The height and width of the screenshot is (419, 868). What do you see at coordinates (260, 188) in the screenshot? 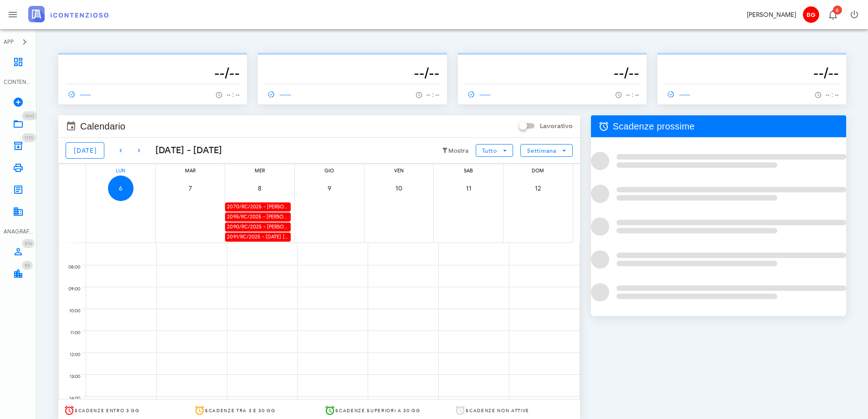
I see `button: 8` at bounding box center [260, 188].